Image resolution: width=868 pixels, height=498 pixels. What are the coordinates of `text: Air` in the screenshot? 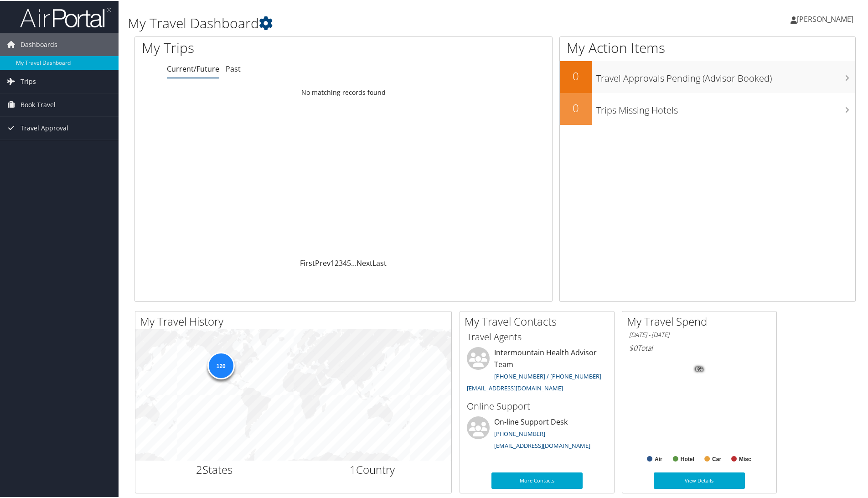 It's located at (658, 459).